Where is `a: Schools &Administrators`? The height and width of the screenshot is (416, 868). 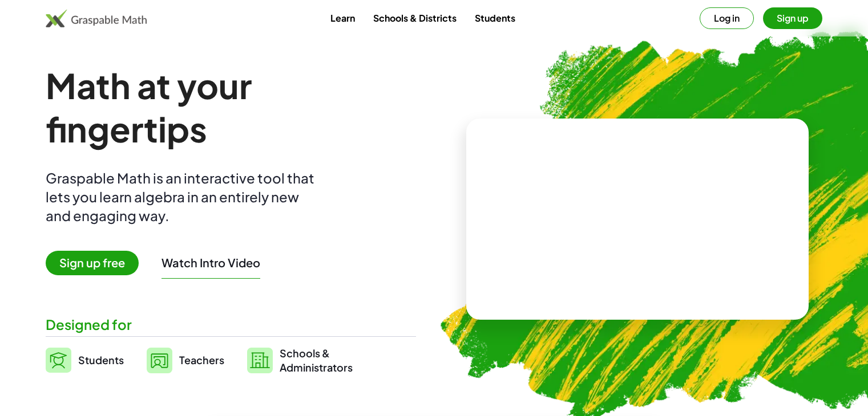
a: Schools &Administrators is located at coordinates (300, 361).